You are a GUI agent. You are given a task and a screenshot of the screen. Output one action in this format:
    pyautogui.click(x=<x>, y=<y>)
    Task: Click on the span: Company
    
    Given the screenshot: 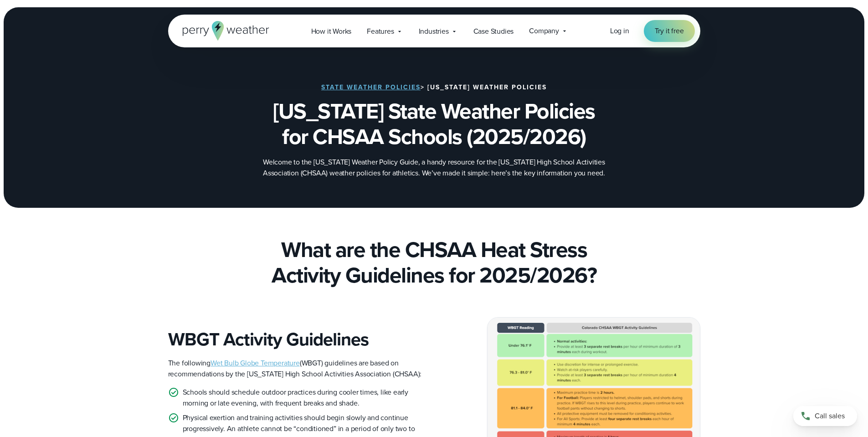 What is the action you would take?
    pyautogui.click(x=544, y=31)
    